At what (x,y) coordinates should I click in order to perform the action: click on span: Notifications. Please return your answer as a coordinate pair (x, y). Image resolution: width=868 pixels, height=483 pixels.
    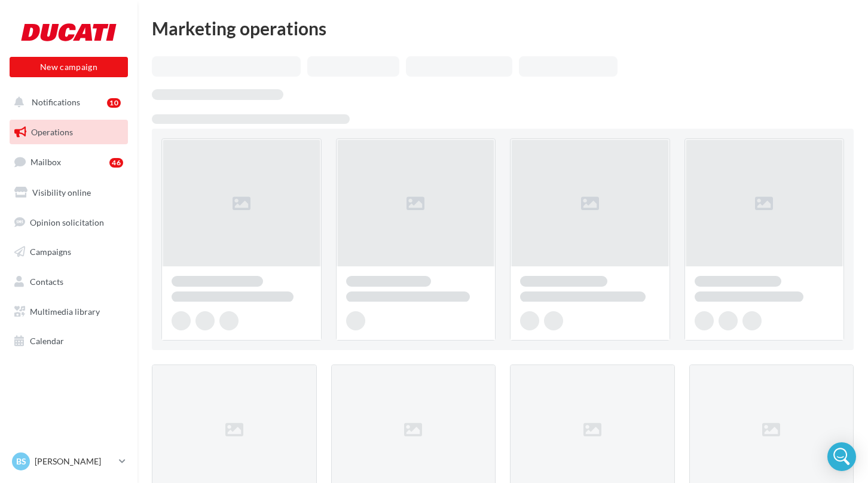
    Looking at the image, I should click on (55, 102).